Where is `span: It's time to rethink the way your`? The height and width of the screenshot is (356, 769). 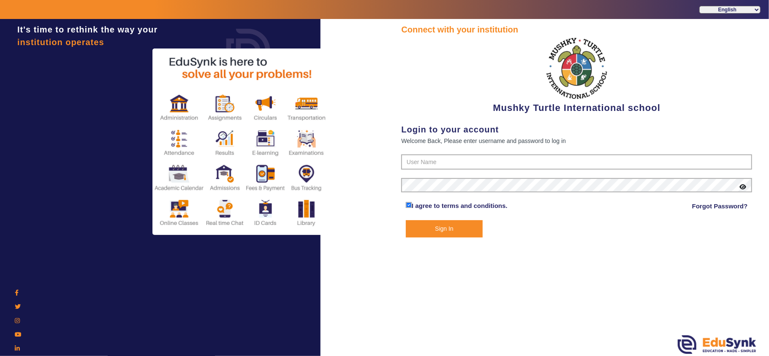
span: It's time to rethink the way your is located at coordinates (87, 30).